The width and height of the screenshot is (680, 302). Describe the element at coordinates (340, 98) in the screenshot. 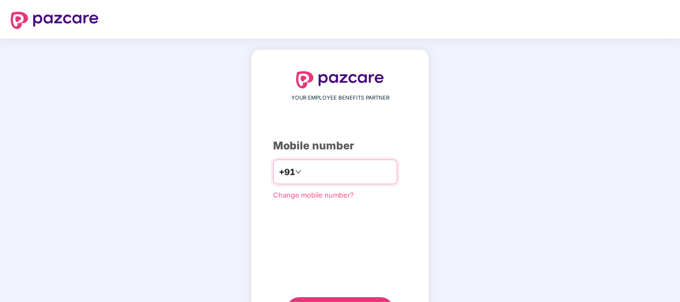

I see `span: YOUR EMPLOYEE BENEFITS PARTNER` at that location.